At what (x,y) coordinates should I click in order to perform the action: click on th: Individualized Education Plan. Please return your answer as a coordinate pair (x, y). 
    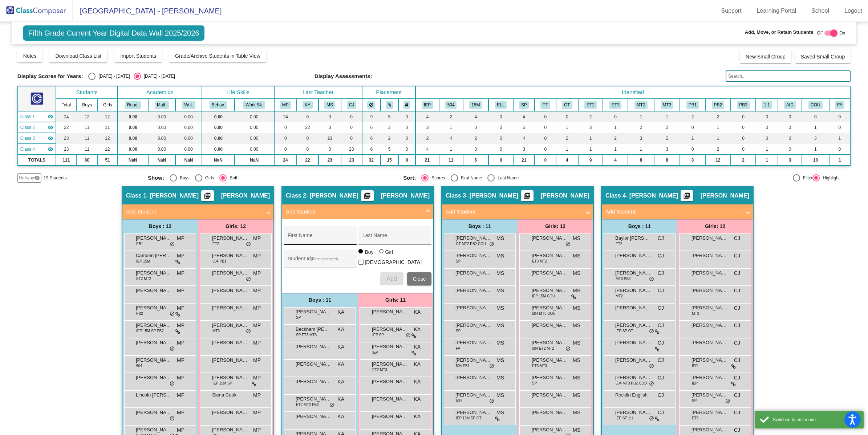
    Looking at the image, I should click on (427, 105).